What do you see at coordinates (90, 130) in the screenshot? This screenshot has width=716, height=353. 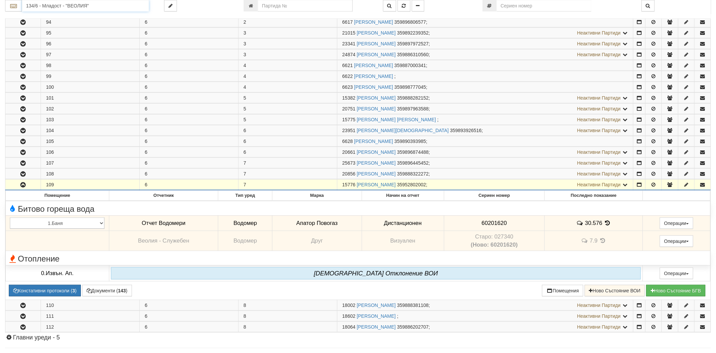 I see `td: 104` at bounding box center [90, 130].